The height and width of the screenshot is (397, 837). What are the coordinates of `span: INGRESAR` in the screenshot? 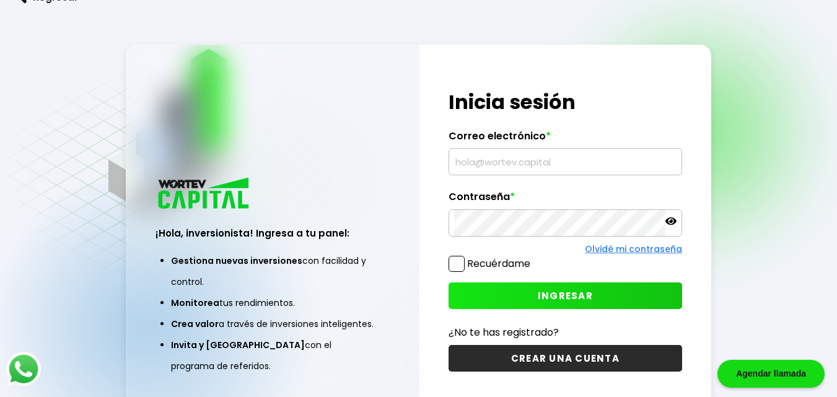 It's located at (565, 295).